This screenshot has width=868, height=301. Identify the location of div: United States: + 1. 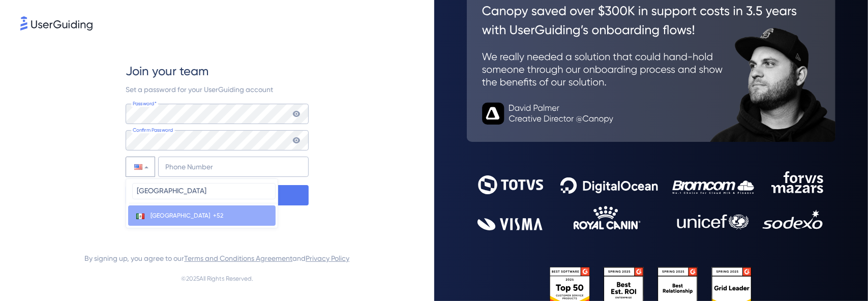
(140, 167).